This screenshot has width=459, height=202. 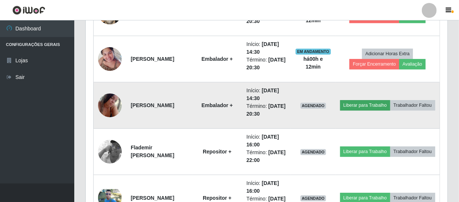 What do you see at coordinates (110, 105) in the screenshot?
I see `img: 1748017465094.jpeg` at bounding box center [110, 105].